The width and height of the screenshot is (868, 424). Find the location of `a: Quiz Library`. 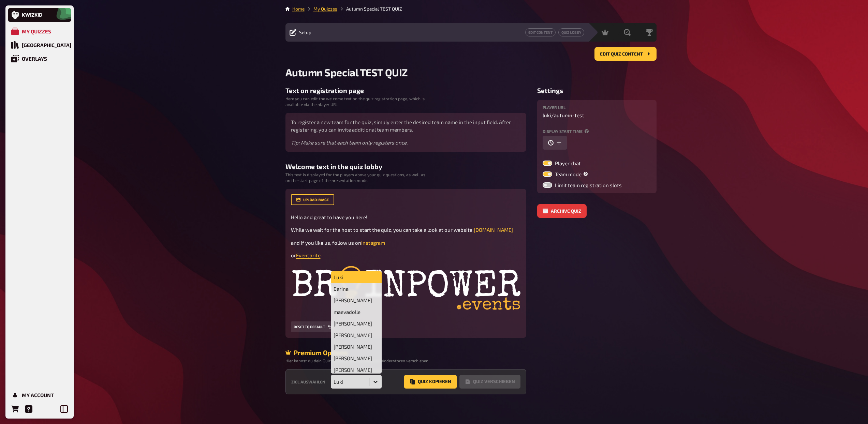

a: Quiz Library is located at coordinates (39, 45).